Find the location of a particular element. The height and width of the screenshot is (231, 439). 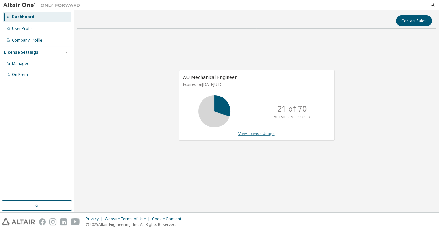

div: Managed is located at coordinates (21, 64).